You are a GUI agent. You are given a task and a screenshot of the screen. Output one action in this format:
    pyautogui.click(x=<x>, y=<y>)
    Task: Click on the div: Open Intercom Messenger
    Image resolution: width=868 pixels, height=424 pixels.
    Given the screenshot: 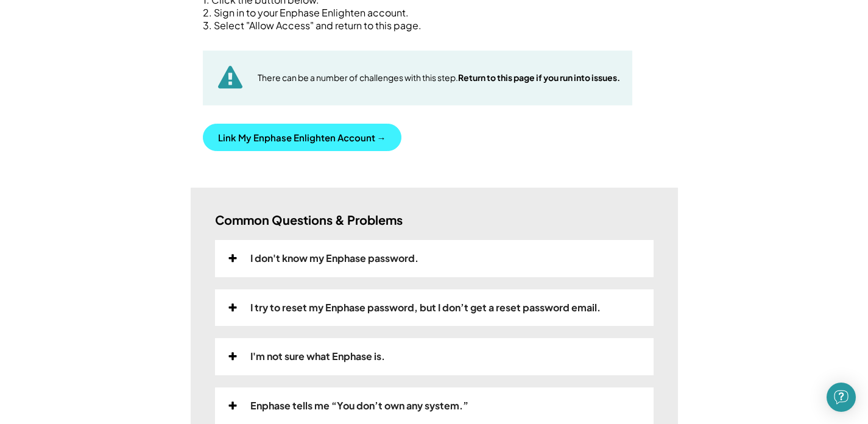 What is the action you would take?
    pyautogui.click(x=841, y=397)
    